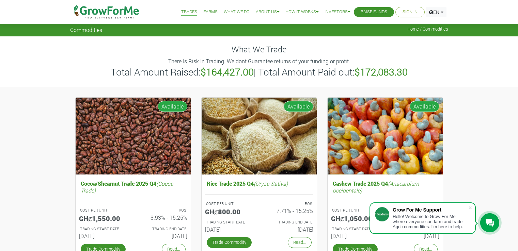 The image size is (518, 251). Describe the element at coordinates (259, 61) in the screenshot. I see `p: There Is Risk In Trading. We dont Guarantee returns of your funding or profit.` at that location.